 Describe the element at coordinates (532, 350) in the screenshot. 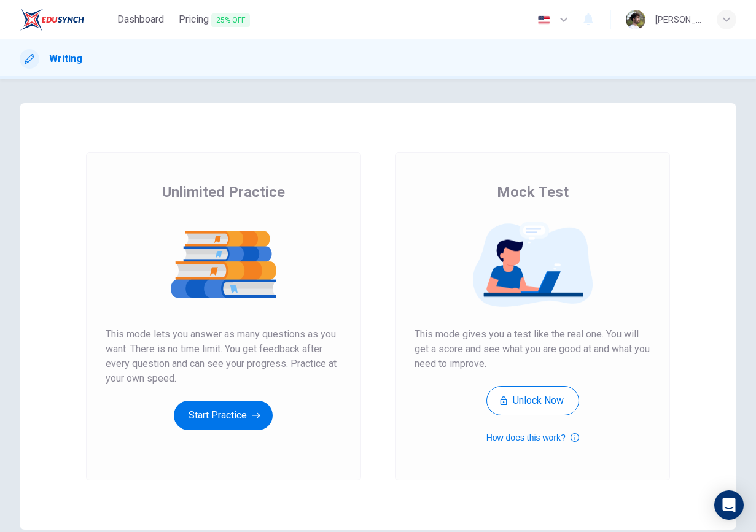

I see `span: This mode gives you a test like the real one. You will get a score and see what you are good at a...` at that location.